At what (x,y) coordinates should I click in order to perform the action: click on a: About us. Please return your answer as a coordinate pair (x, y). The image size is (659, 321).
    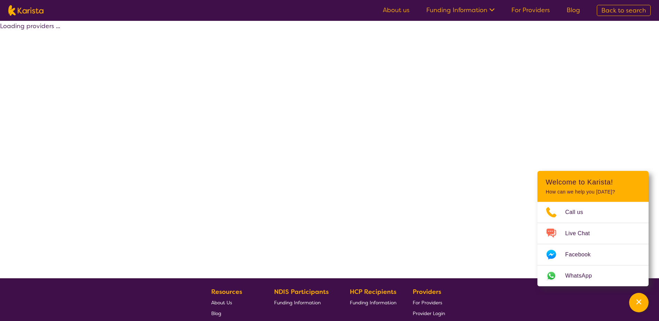
    Looking at the image, I should click on (396, 10).